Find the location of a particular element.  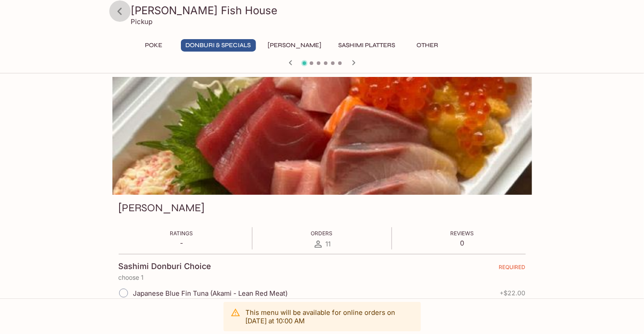

span: + $22.00 is located at coordinates (513, 293).